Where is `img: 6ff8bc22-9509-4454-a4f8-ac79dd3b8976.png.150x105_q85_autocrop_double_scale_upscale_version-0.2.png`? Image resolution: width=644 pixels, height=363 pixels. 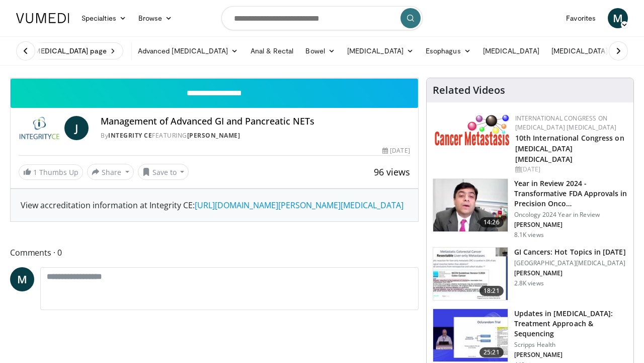
img: 6ff8bc22-9509-4454-a4f8-ac79dd3b8976.png.150x105_q85_autocrop_double_scale_upscale_version-0.2.png is located at coordinates (473, 129).